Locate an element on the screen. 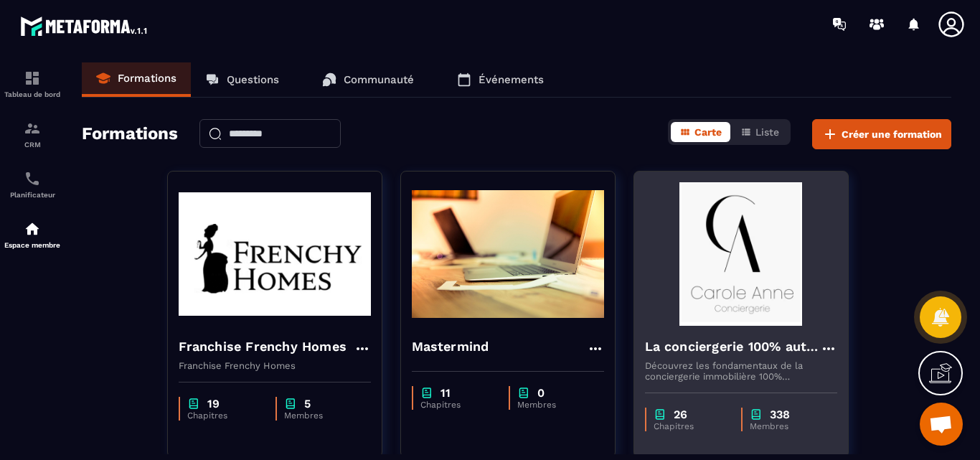 This screenshot has width=980, height=460. h4: La conciergerie 100% automatisée is located at coordinates (732, 347).